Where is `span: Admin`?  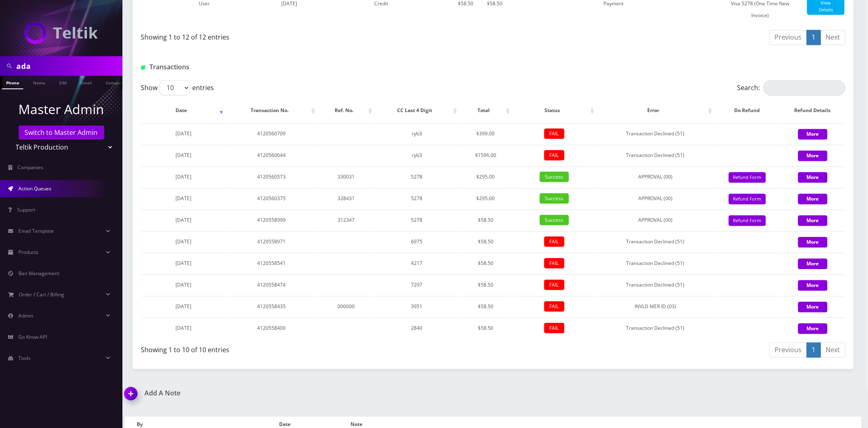 span: Admin is located at coordinates (25, 316).